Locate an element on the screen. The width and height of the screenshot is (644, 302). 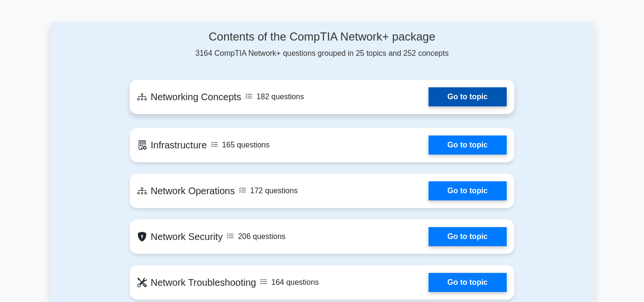
h4: Contents of the CompTIA Network+ package is located at coordinates (322, 37).